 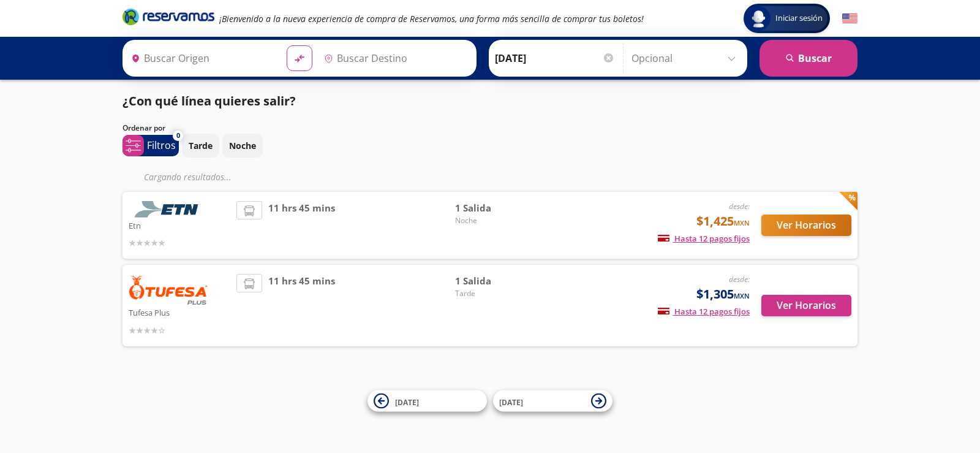 I want to click on input: Buscar Destino, so click(x=395, y=58).